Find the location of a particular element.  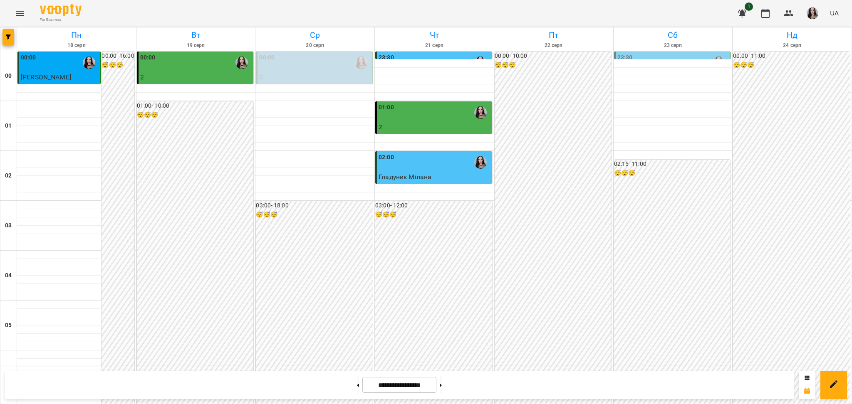

h6: 04 is located at coordinates (8, 276).